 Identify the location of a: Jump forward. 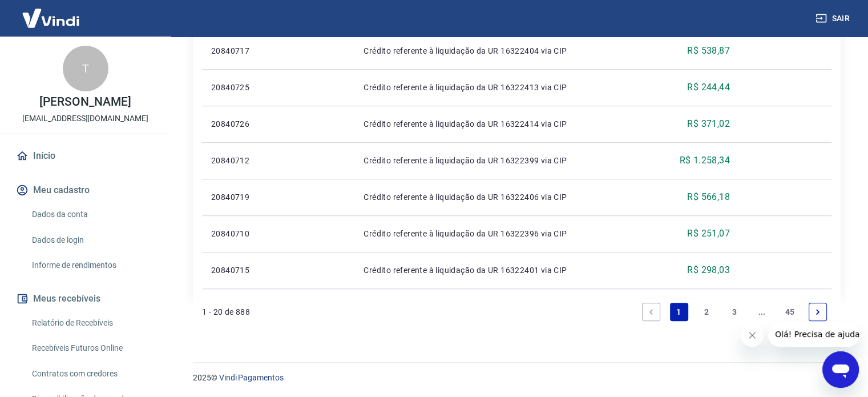
(762, 312).